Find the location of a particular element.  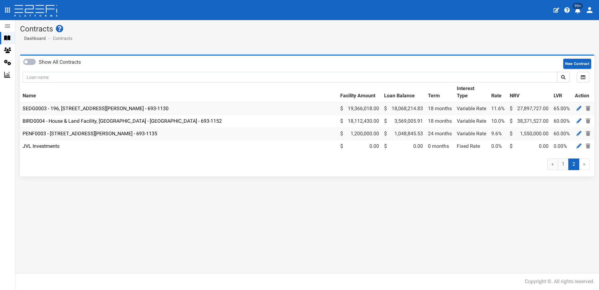

td: 0.0% is located at coordinates (498, 146).